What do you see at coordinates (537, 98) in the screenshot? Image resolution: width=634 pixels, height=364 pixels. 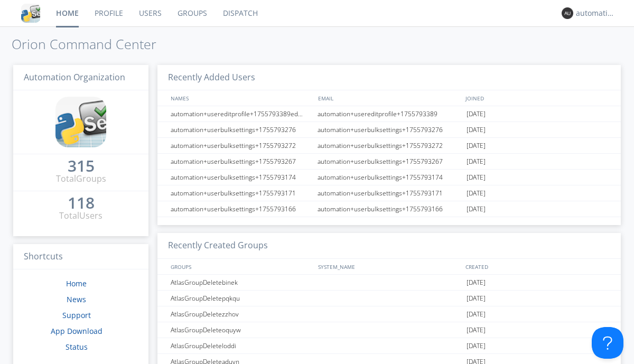 I see `div: JOINED` at bounding box center [537, 98].